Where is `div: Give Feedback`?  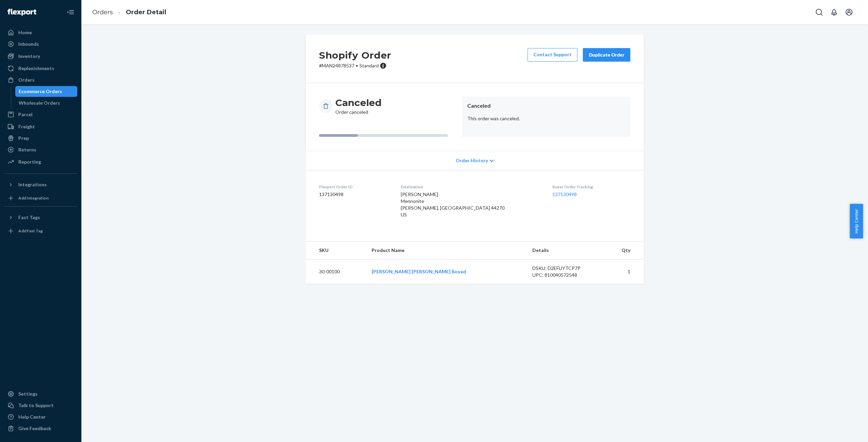
div: Give Feedback is located at coordinates (35, 429).